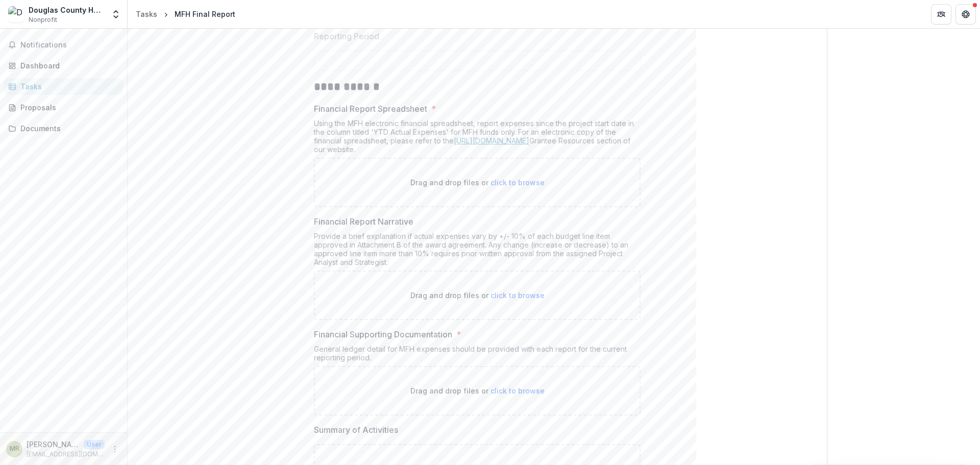 The width and height of the screenshot is (980, 465). Describe the element at coordinates (63, 65) in the screenshot. I see `a: Dashboard` at that location.